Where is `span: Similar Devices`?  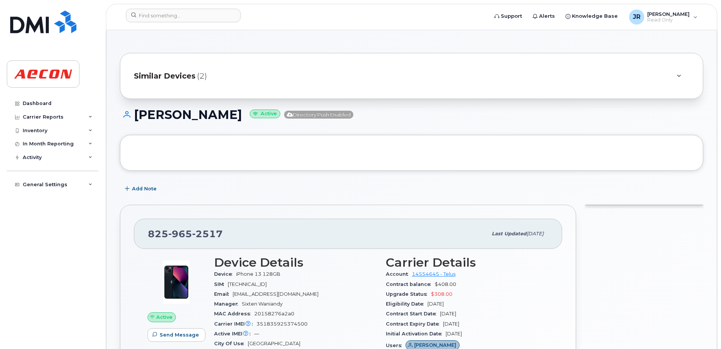 span: Similar Devices is located at coordinates (165, 76).